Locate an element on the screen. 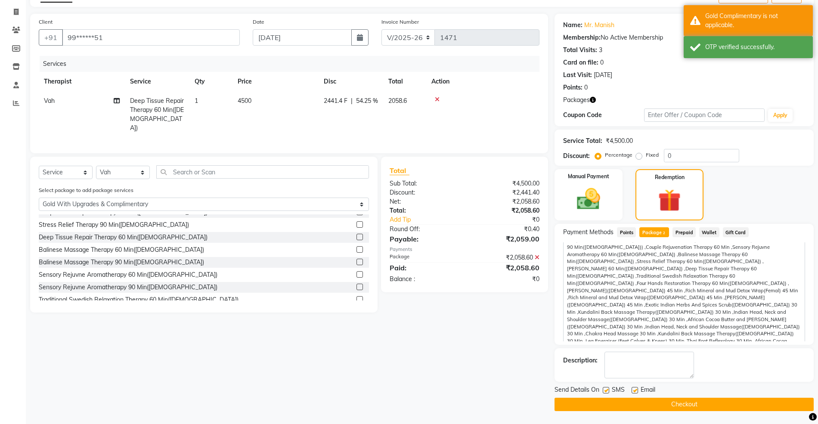  span: Vah is located at coordinates (49, 101).